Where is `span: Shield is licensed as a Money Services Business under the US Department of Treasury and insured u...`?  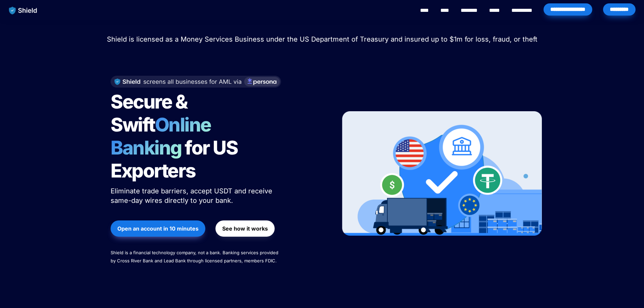 span: Shield is licensed as a Money Services Business under the US Department of Treasury and insured u... is located at coordinates (322, 39).